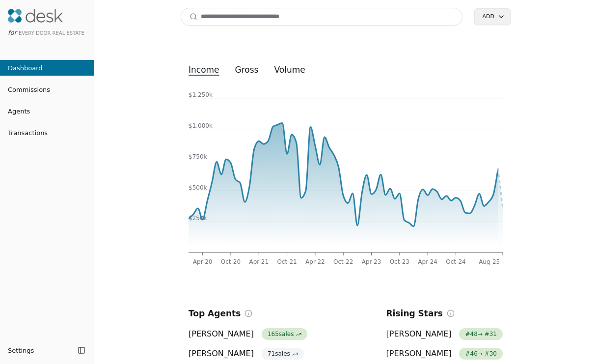  What do you see at coordinates (414, 313) in the screenshot?
I see `h2: Rising Stars` at bounding box center [414, 313].